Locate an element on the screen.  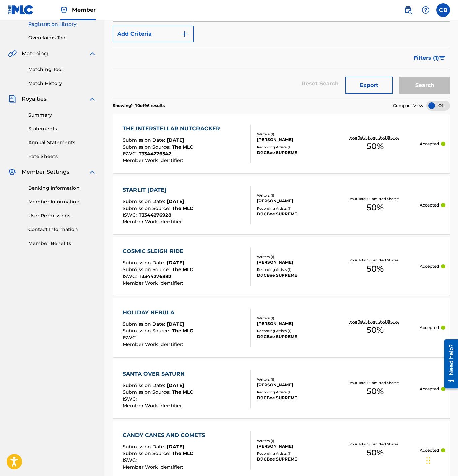
span: Member Settings is located at coordinates (46, 172).